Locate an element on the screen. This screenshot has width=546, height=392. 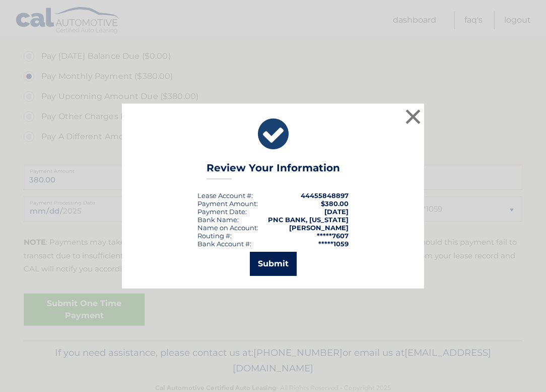
div: Lease Account #: is located at coordinates (225, 196).